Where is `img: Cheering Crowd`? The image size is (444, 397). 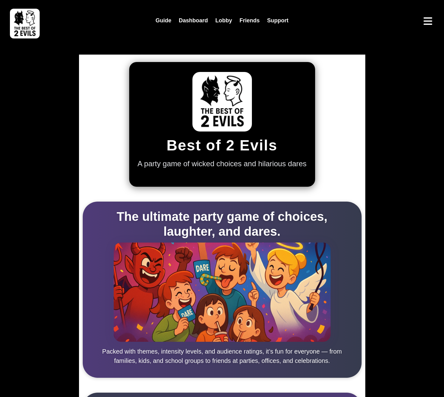
img: Cheering Crowd is located at coordinates (222, 292).